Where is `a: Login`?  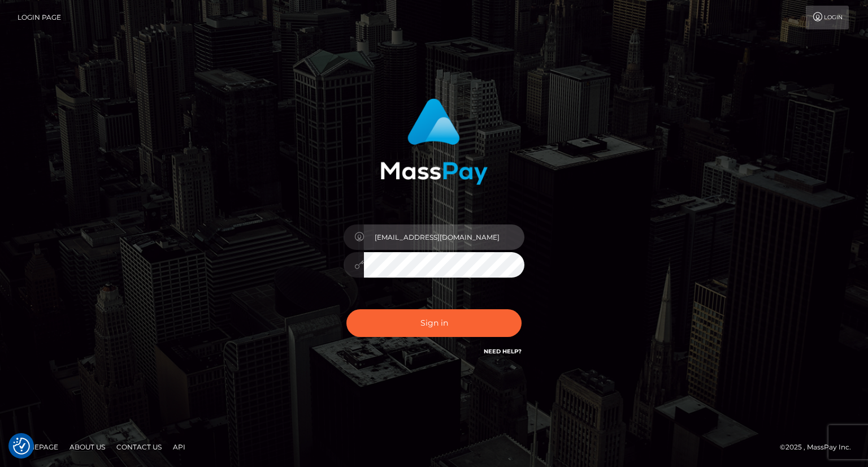
a: Login is located at coordinates (828, 18).